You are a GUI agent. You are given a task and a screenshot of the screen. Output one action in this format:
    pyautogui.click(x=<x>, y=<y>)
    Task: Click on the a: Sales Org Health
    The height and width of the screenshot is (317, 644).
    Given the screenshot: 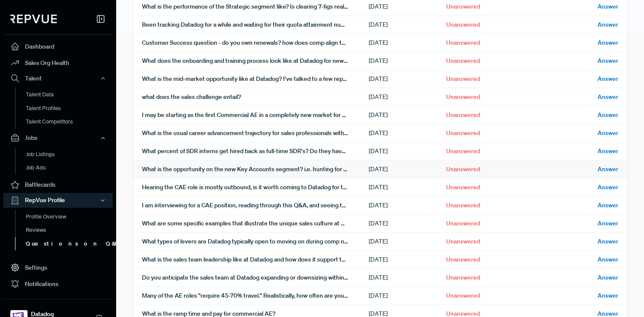 What is the action you would take?
    pyautogui.click(x=58, y=63)
    